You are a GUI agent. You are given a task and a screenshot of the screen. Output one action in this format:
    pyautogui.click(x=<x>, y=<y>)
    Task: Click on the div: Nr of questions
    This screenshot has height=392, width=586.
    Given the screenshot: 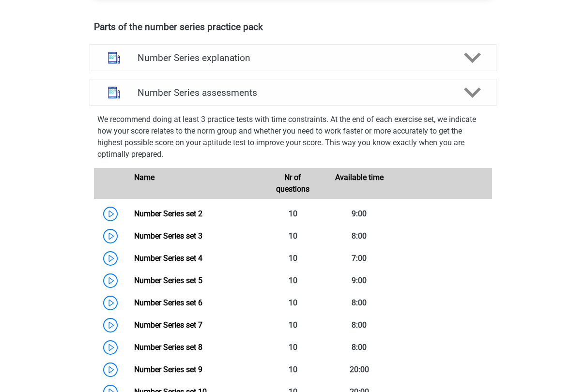 What is the action you would take?
    pyautogui.click(x=293, y=183)
    